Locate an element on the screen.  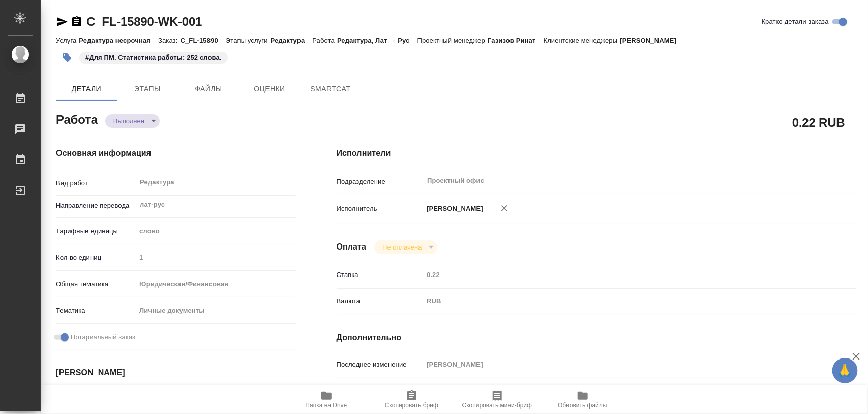
a: C_FL-15890-WK-001 is located at coordinates (144, 22).